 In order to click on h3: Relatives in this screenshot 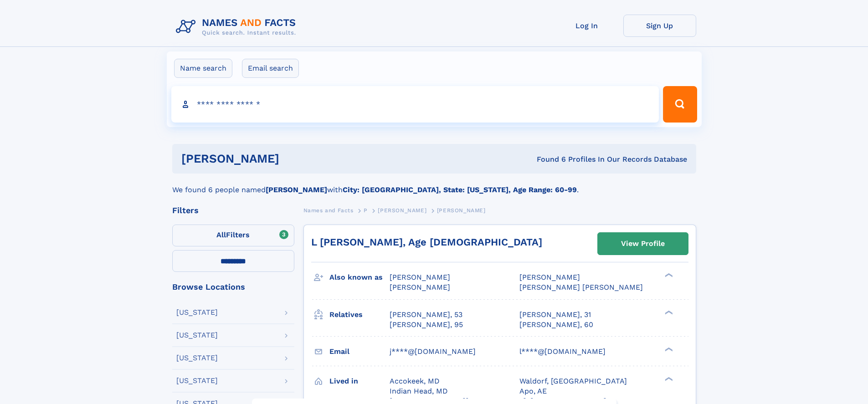, I will do `click(360, 314)`.